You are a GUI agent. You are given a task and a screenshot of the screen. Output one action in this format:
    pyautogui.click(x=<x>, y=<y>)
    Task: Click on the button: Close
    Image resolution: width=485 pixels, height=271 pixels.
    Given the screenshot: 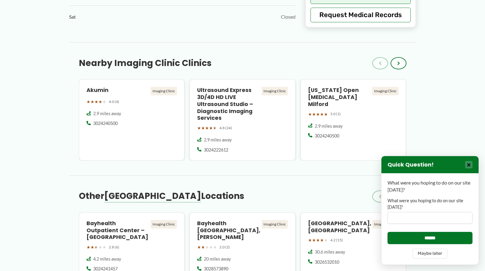 What is the action you would take?
    pyautogui.click(x=469, y=165)
    